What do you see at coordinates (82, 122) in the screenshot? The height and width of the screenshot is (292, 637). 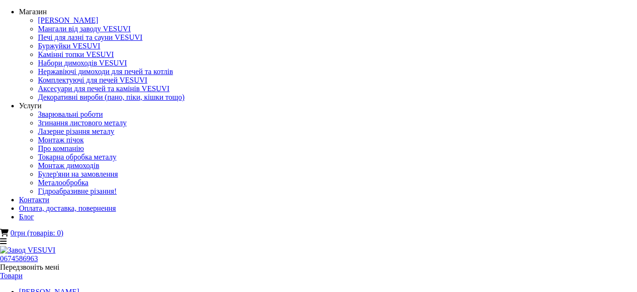 I see `a: Згинання листового металу` at bounding box center [82, 122].